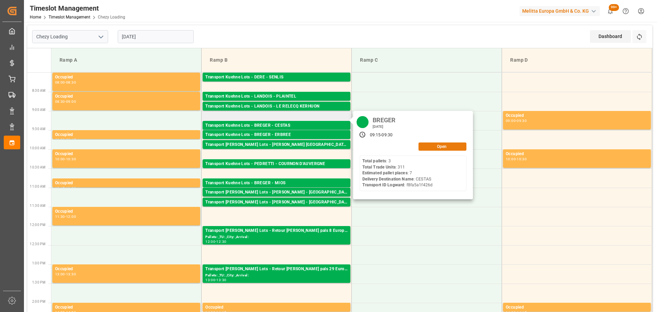 Image resolution: width=657 pixels, height=312 pixels. What do you see at coordinates (69, 17) in the screenshot?
I see `a: Timeslot Management` at bounding box center [69, 17].